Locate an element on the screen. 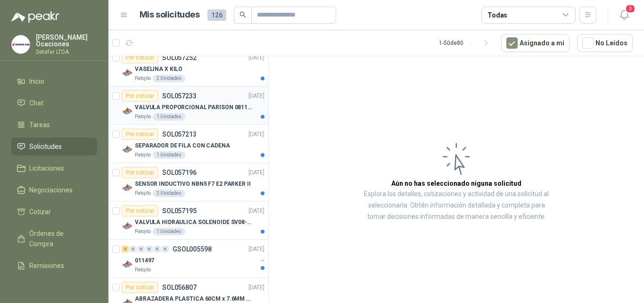  span: Tareas is located at coordinates (39, 125).